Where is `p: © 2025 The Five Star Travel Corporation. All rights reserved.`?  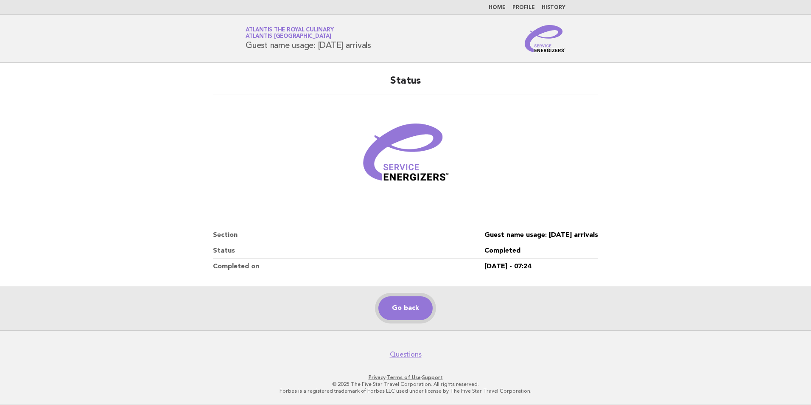 p: © 2025 The Five Star Travel Corporation. All rights reserved. is located at coordinates (405, 384).